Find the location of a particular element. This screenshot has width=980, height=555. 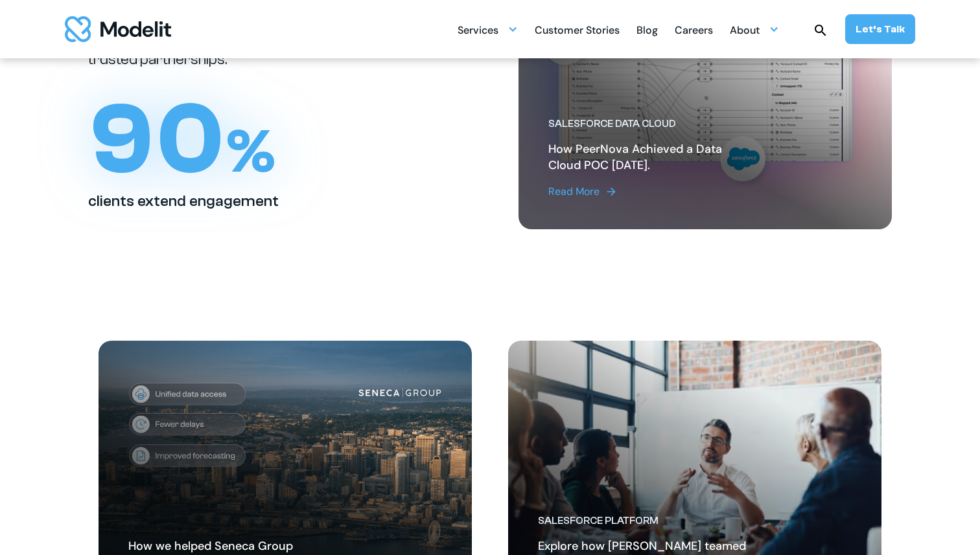

div: Salesforce Platform is located at coordinates (641, 521).